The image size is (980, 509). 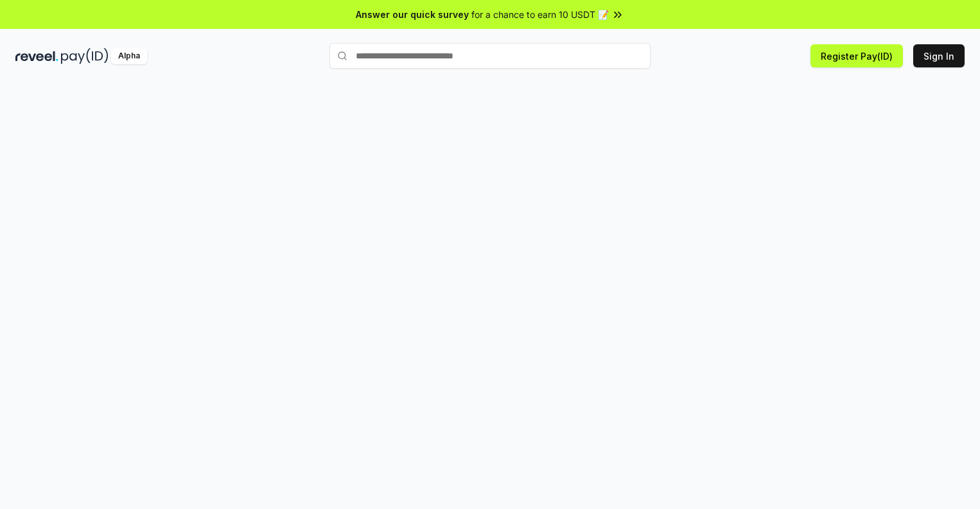 What do you see at coordinates (540, 14) in the screenshot?
I see `span: for a chance to earn 10 USDT 📝` at bounding box center [540, 14].